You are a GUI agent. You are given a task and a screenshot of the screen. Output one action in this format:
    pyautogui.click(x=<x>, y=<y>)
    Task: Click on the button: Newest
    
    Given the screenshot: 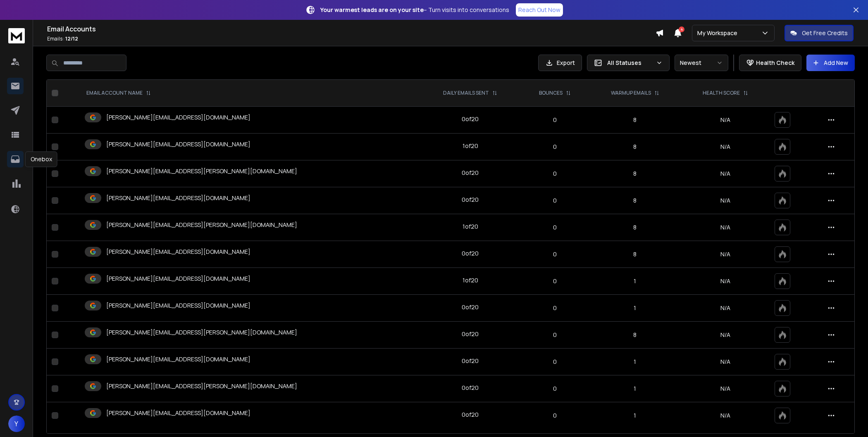 What is the action you would take?
    pyautogui.click(x=702, y=63)
    